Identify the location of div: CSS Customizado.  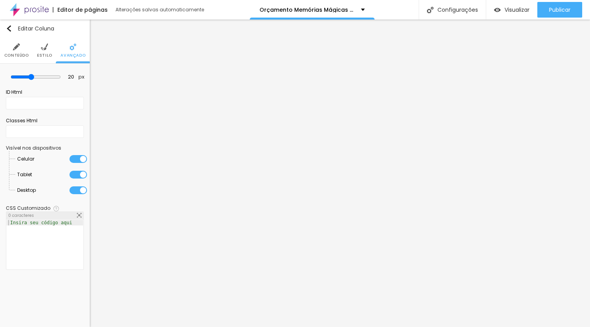
(28, 208).